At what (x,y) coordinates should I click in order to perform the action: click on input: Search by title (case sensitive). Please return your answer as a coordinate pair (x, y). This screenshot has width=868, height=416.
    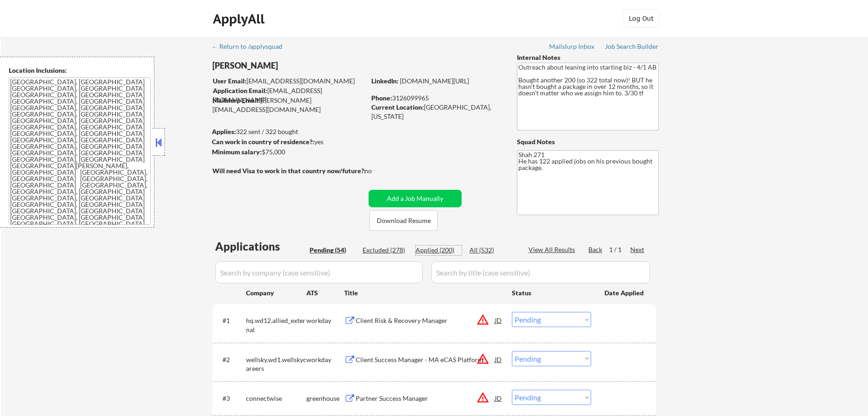
    Looking at the image, I should click on (541, 273).